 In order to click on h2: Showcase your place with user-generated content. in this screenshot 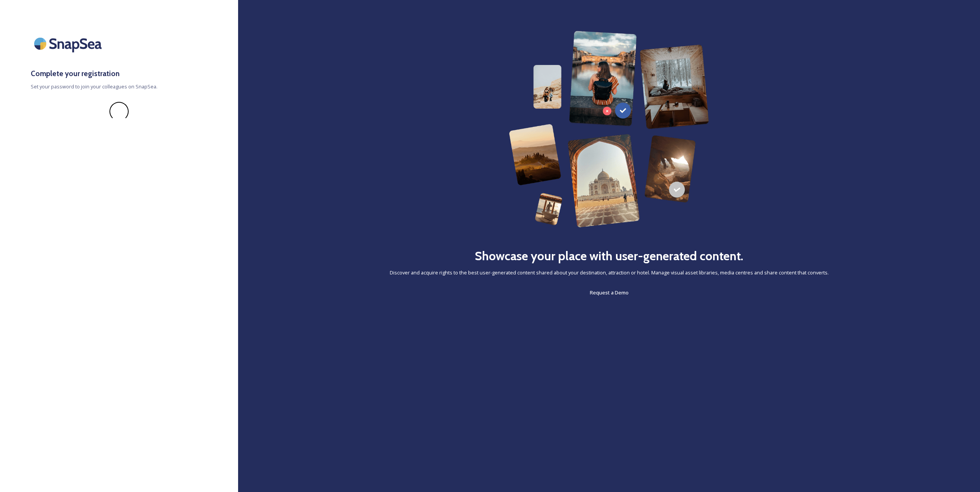, I will do `click(609, 255)`.